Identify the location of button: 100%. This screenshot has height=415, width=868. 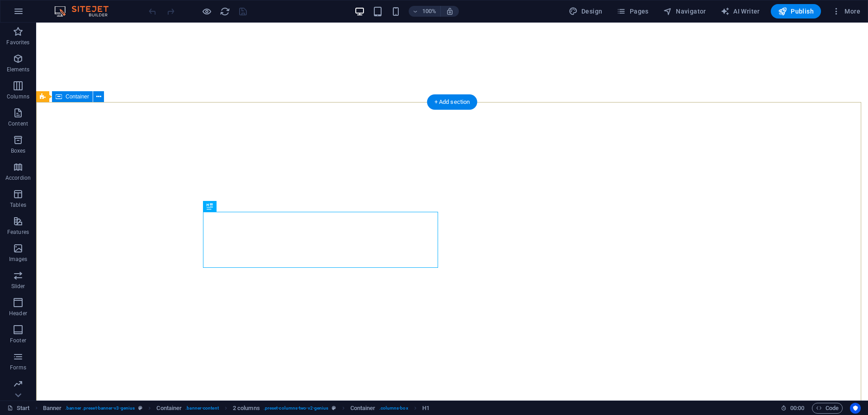
(424, 11).